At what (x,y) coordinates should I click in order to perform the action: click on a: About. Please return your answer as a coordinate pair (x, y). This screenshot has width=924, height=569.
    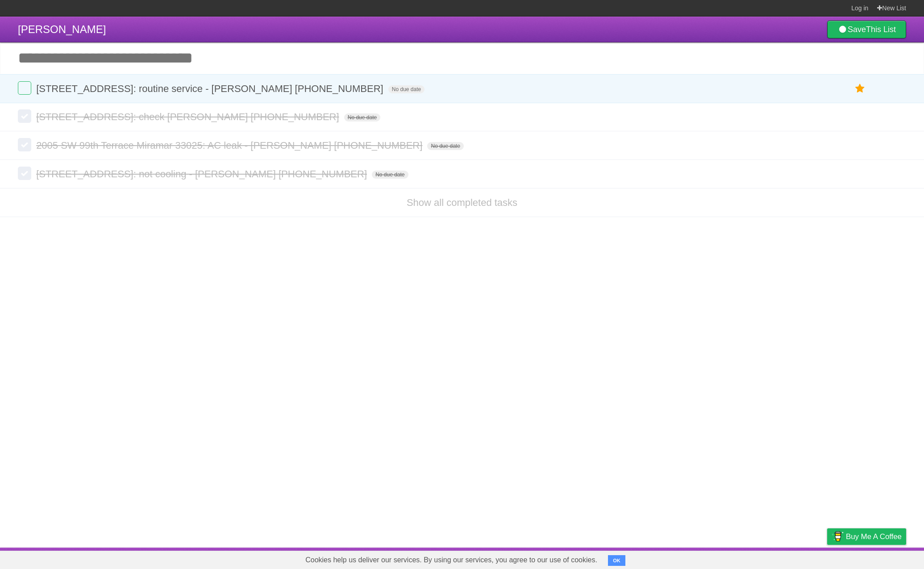
    Looking at the image, I should click on (718, 558).